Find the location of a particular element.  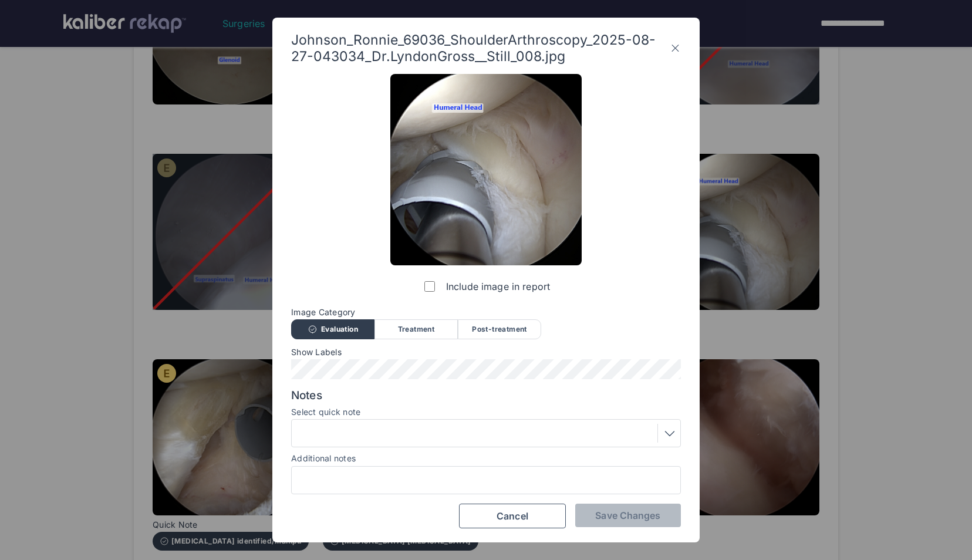

span: Save Changes is located at coordinates (627, 515).